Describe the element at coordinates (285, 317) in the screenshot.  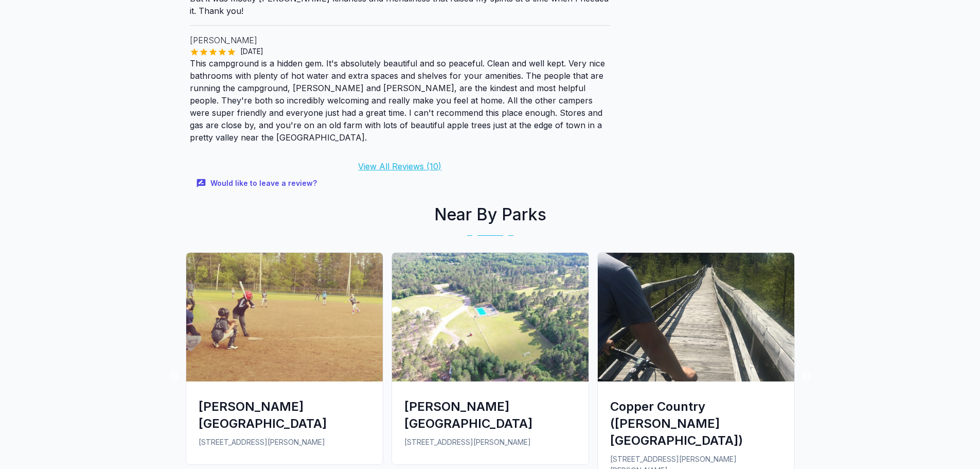
I see `img: Runkle Lake Campground` at that location.